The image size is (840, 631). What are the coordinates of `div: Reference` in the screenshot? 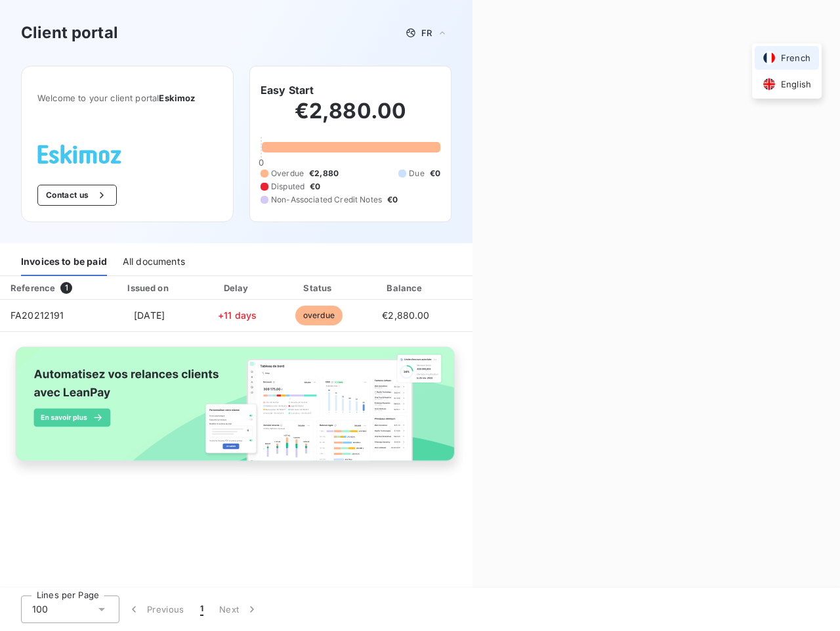 It's located at (33, 288).